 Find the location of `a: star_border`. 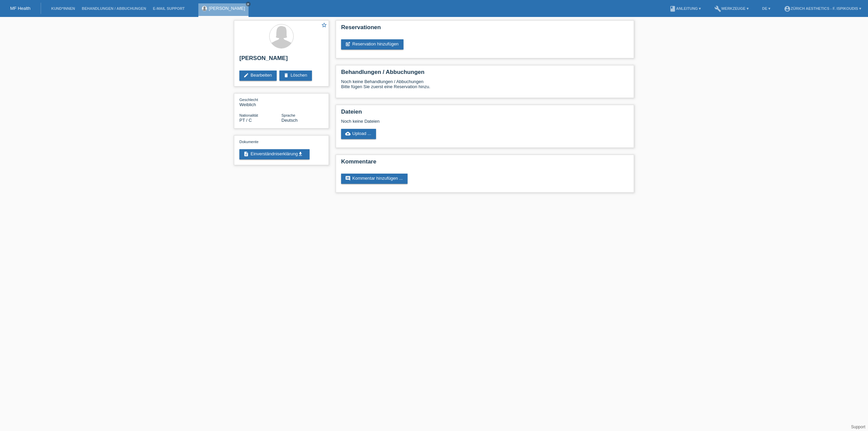

a: star_border is located at coordinates (324, 25).